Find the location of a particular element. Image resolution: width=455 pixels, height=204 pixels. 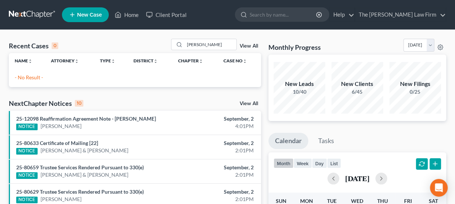

a: Nameunfold_more is located at coordinates (24, 60).